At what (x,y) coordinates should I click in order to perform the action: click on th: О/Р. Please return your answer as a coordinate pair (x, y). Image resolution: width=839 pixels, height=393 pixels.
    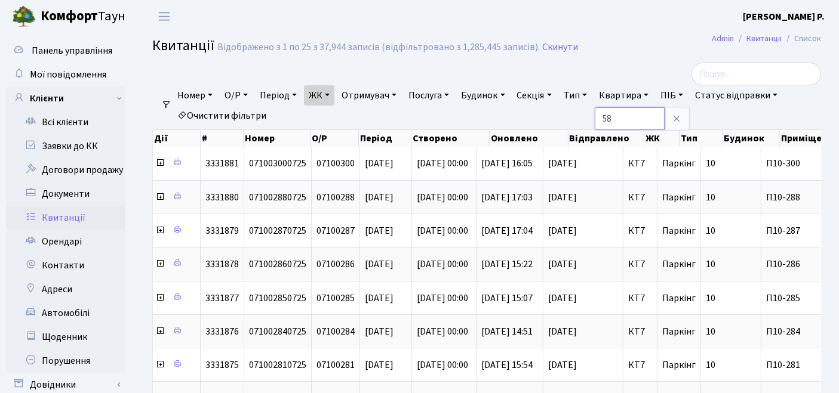
    Looking at the image, I should click on (334, 138).